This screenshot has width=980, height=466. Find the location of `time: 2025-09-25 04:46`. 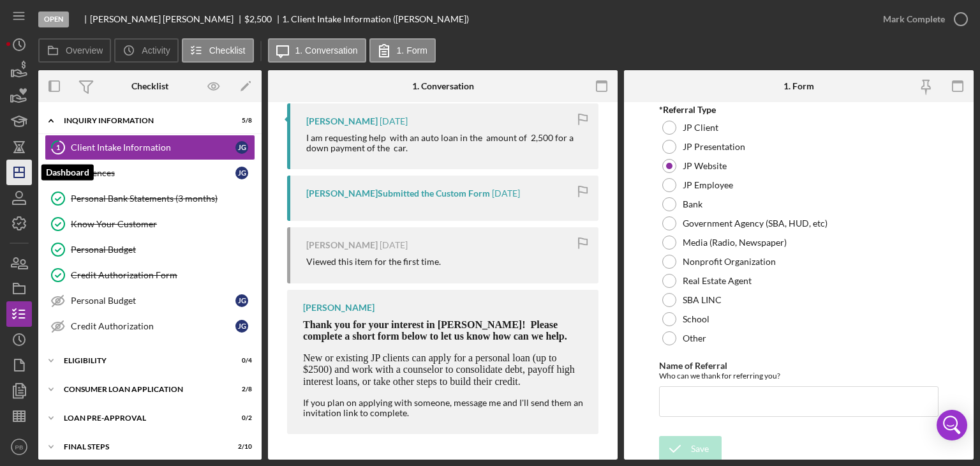

time: 2025-09-25 04:46 is located at coordinates (506, 193).